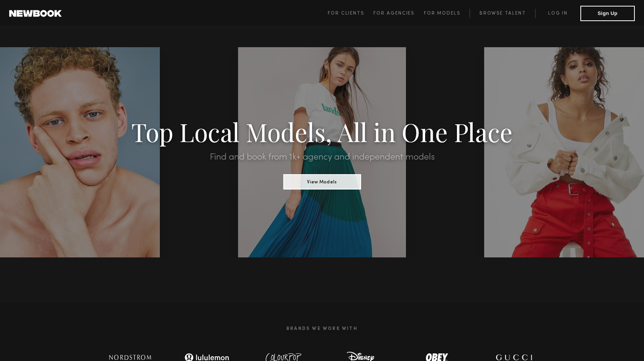 The width and height of the screenshot is (644, 361). What do you see at coordinates (322, 131) in the screenshot?
I see `h1: Top Local Models, All in One Place` at bounding box center [322, 131].